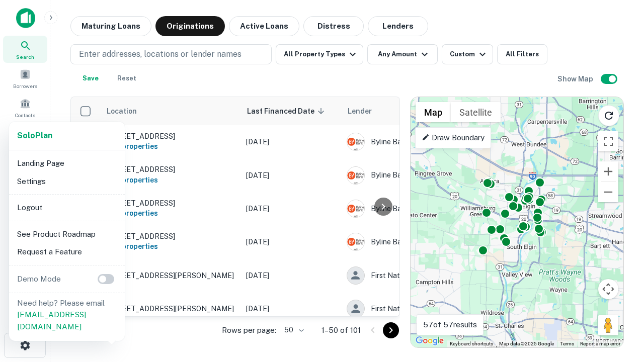  Describe the element at coordinates (67, 163) in the screenshot. I see `li: Landing Page` at that location.